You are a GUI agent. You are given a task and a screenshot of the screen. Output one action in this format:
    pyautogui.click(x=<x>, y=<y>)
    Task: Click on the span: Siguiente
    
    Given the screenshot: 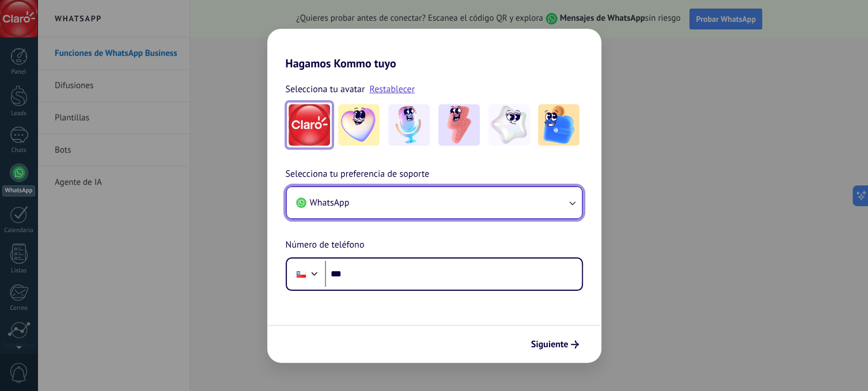 What is the action you would take?
    pyautogui.click(x=550, y=344)
    